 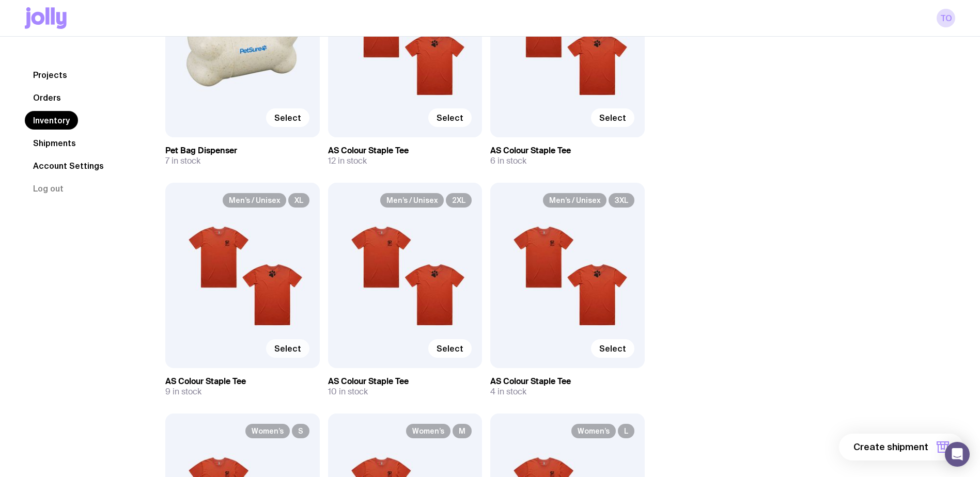 What do you see at coordinates (508, 161) in the screenshot?
I see `span: 6 in stock` at bounding box center [508, 161].